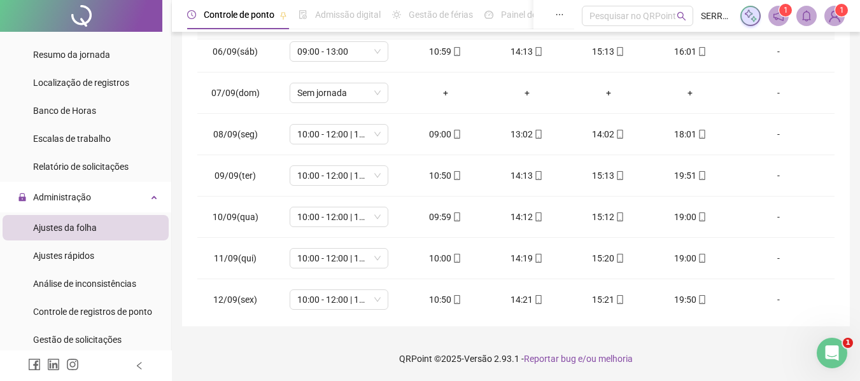 This screenshot has height=381, width=860. I want to click on div: 09:00, so click(446, 134).